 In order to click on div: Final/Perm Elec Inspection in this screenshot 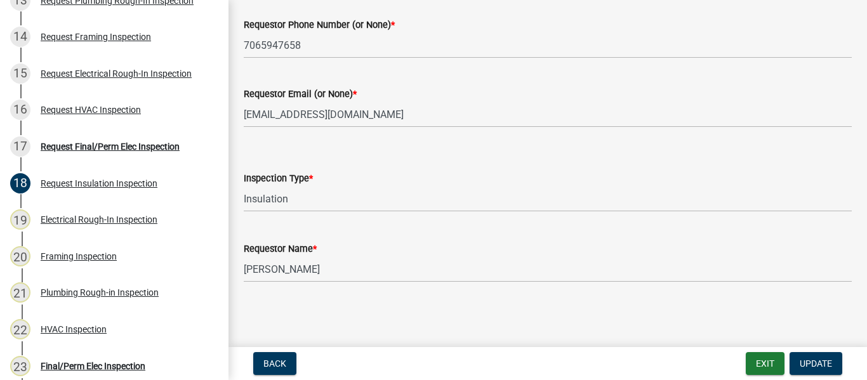, I will do `click(93, 366)`.